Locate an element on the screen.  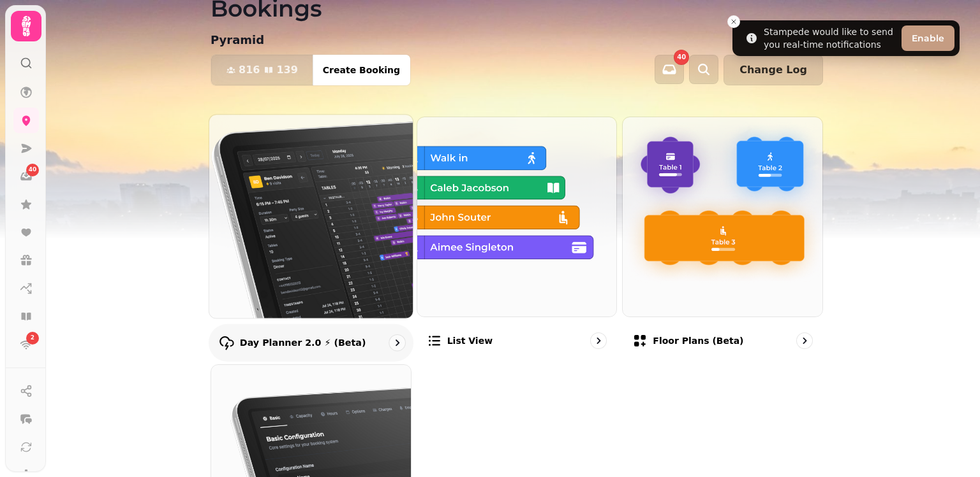
span: Change Log is located at coordinates (773, 70).